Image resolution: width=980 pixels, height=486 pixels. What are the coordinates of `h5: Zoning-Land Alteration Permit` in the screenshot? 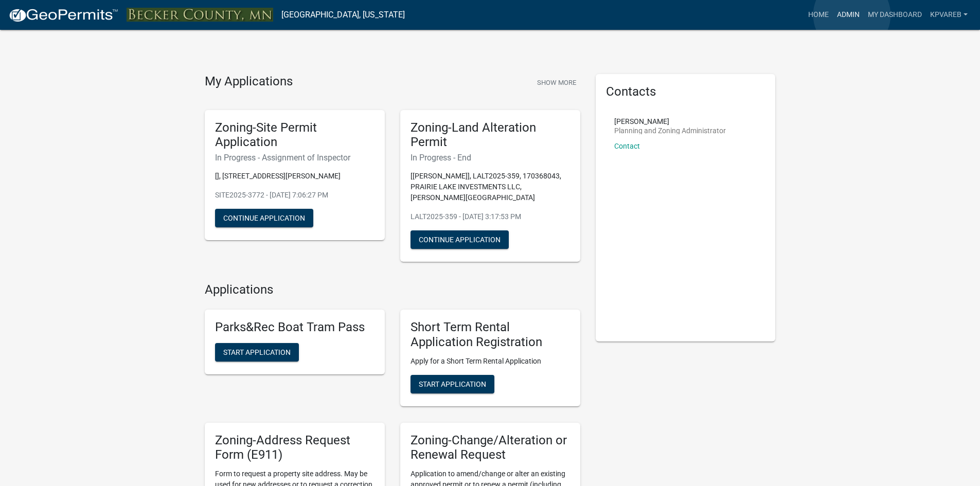 It's located at (490, 135).